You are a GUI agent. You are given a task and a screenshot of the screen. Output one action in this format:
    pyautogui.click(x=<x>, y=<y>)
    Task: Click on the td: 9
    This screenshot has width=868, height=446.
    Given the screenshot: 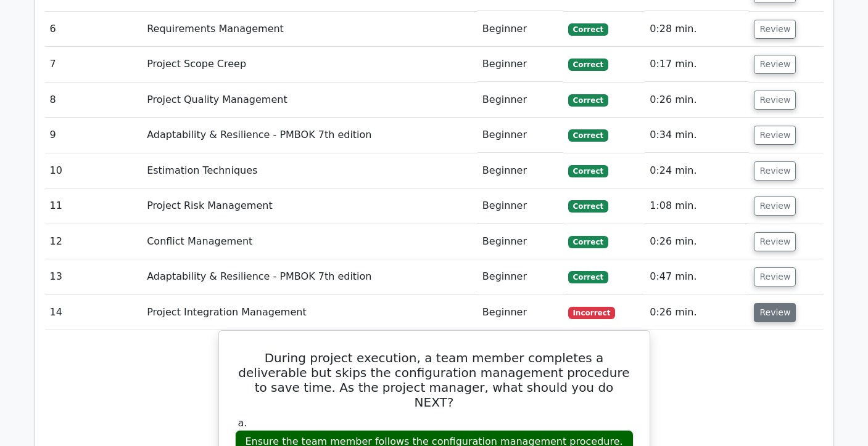 What is the action you would take?
    pyautogui.click(x=94, y=135)
    